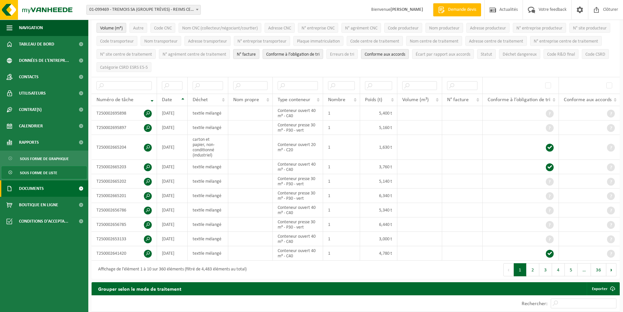 This screenshot has height=312, width=623. I want to click on span: Boutique en ligne, so click(39, 205).